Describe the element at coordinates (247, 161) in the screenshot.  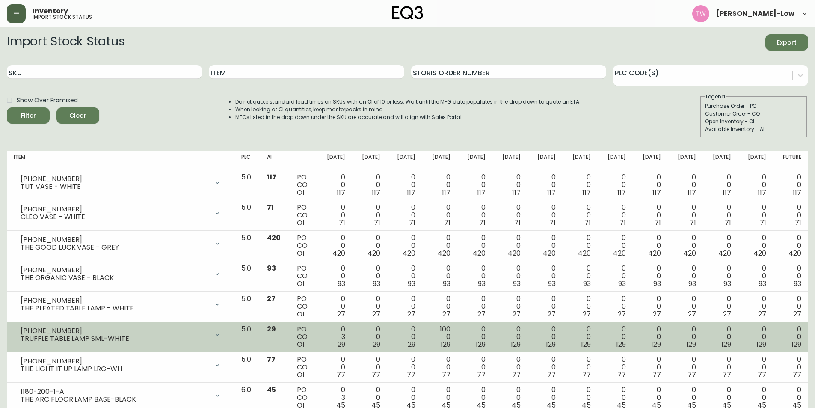
I see `th: PLC` at that location.